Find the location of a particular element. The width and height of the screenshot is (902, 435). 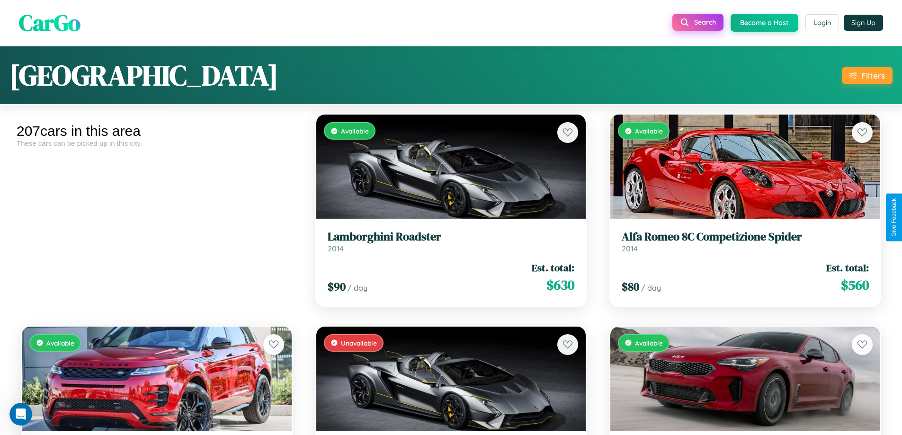

div: Filters is located at coordinates (873, 75).